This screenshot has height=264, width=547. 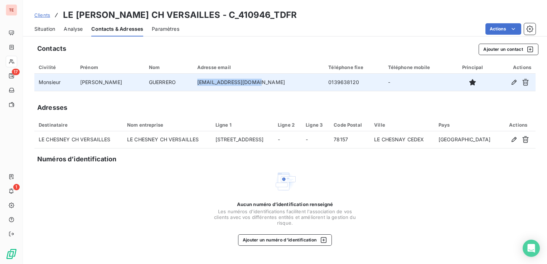 What do you see at coordinates (402, 140) in the screenshot?
I see `td: LE CHESNAY CEDEX` at bounding box center [402, 140].